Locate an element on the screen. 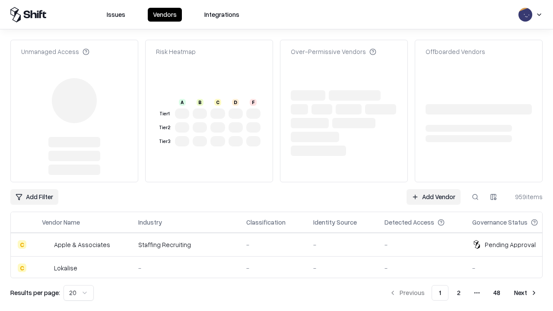 This screenshot has width=553, height=311. div: Detected Access is located at coordinates (409, 222).